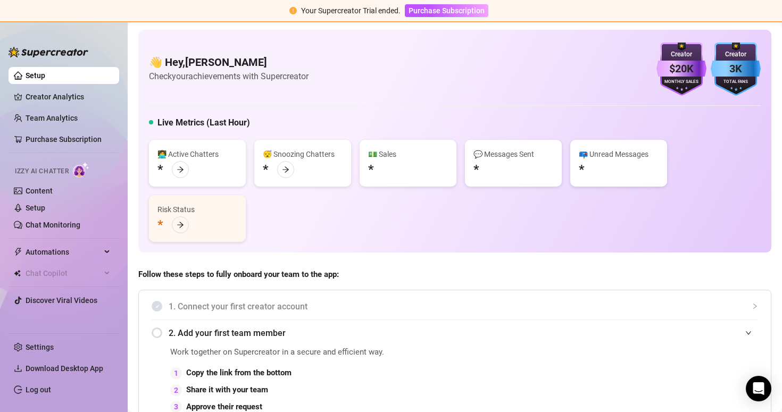 The width and height of the screenshot is (782, 412). Describe the element at coordinates (61, 301) in the screenshot. I see `a: Discover Viral Videos` at that location.